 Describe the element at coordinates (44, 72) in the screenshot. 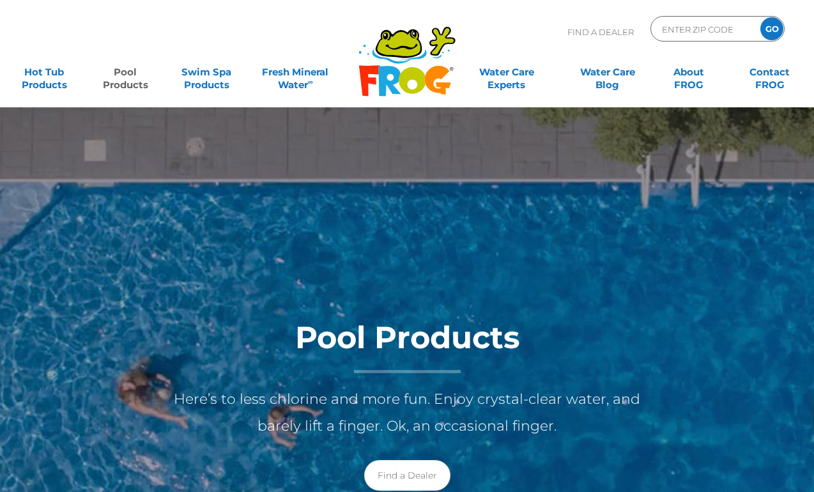

I see `a: Hot TubProducts` at that location.